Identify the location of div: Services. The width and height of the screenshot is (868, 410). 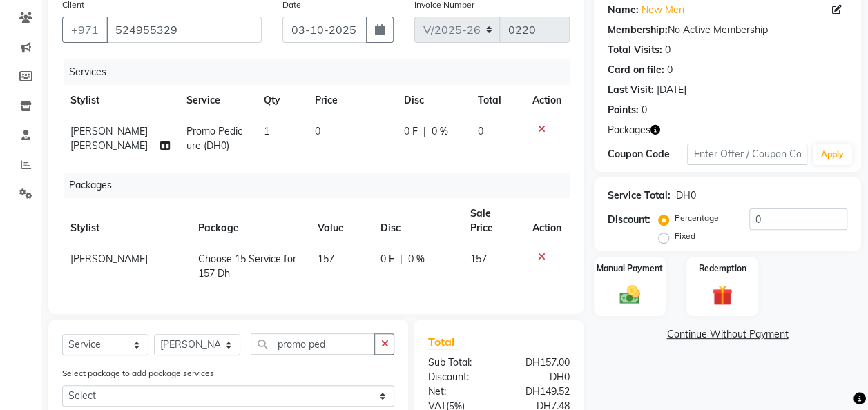
(322, 72).